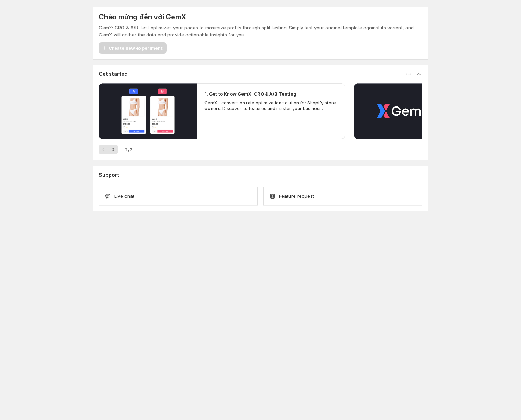  Describe the element at coordinates (113, 150) in the screenshot. I see `button: Tiếp` at that location.